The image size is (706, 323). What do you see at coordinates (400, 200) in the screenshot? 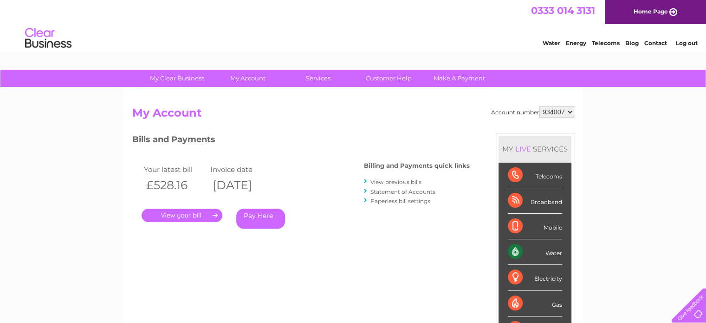
I see `a: Paperless bill settings` at bounding box center [400, 200].